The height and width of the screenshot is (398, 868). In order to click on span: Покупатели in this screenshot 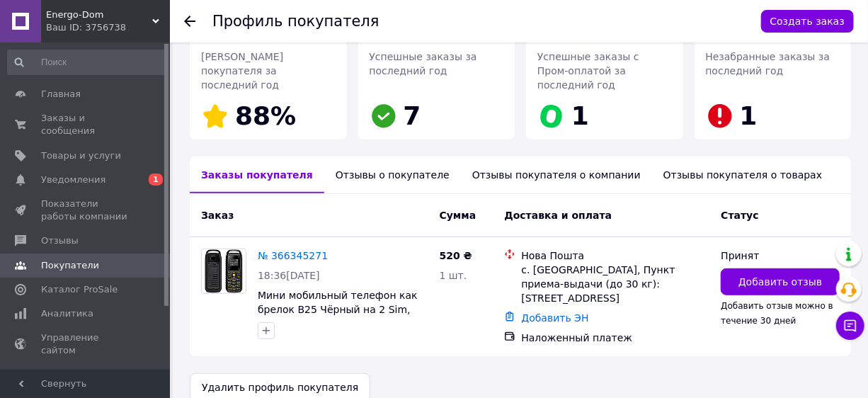, I will do `click(70, 266)`.